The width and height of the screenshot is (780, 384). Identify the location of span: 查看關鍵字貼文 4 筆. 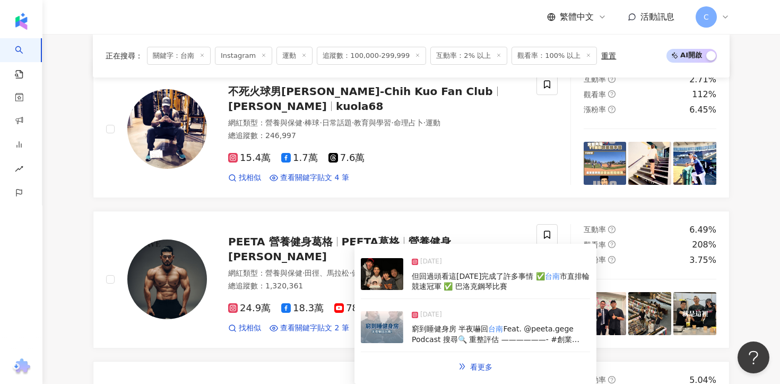
(315, 178).